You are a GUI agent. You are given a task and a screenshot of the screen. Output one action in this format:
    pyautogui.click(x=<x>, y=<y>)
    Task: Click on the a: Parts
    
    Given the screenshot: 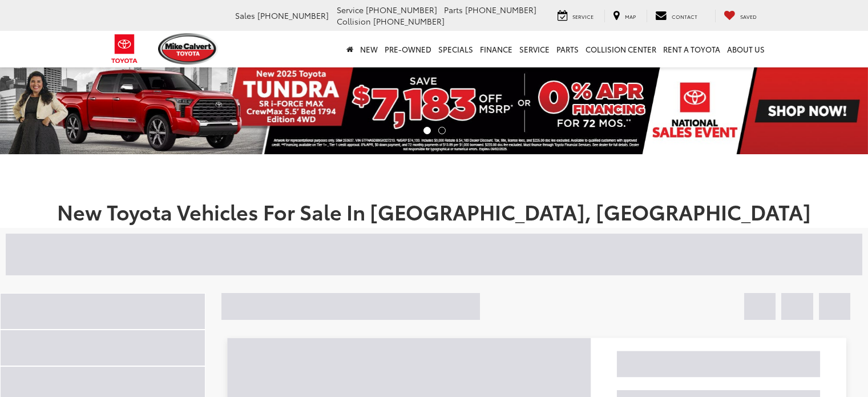 What is the action you would take?
    pyautogui.click(x=567, y=49)
    